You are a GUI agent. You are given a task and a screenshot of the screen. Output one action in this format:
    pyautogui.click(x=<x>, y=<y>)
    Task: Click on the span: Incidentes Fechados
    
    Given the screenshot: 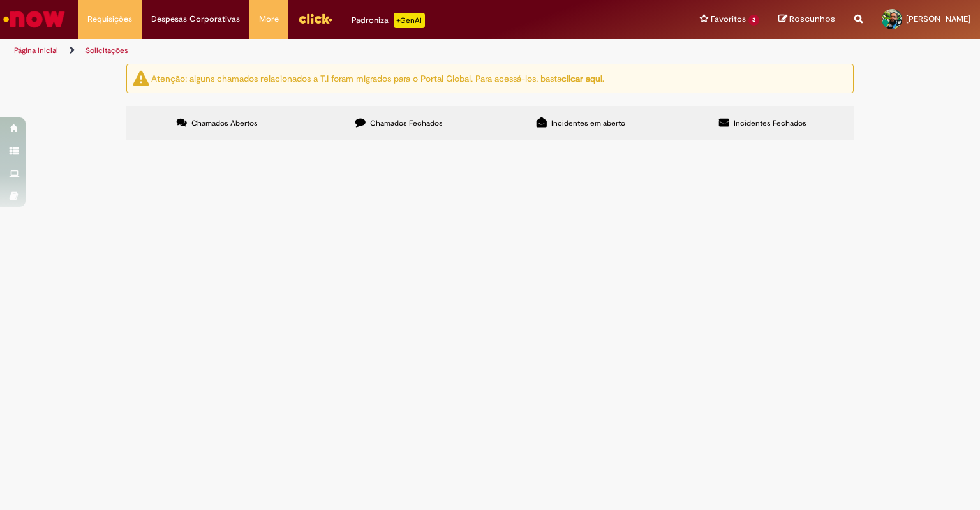 What is the action you would take?
    pyautogui.click(x=770, y=123)
    